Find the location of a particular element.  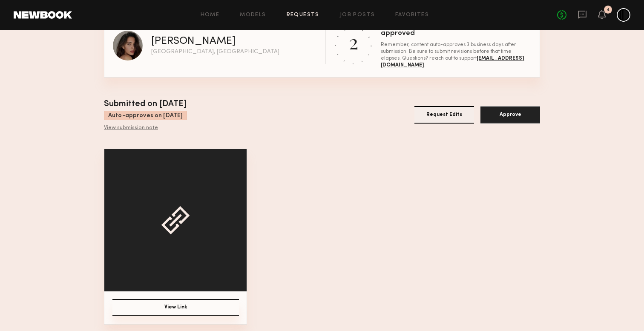

div: 2 is located at coordinates (354, 41).